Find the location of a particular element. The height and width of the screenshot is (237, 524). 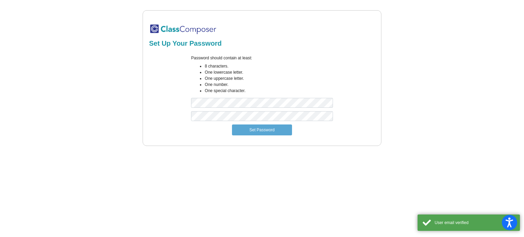

li: One lowercase letter. is located at coordinates (268, 72).